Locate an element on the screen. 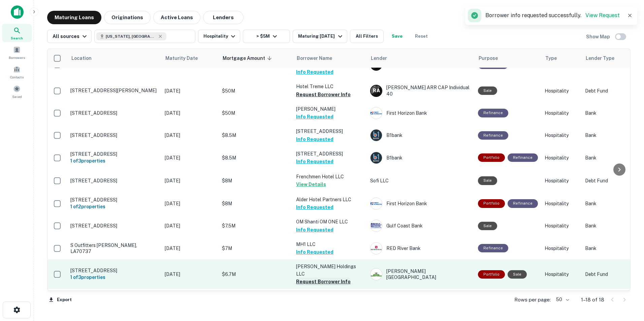 This screenshot has height=321, width=644. span: Borrowers is located at coordinates (17, 57).